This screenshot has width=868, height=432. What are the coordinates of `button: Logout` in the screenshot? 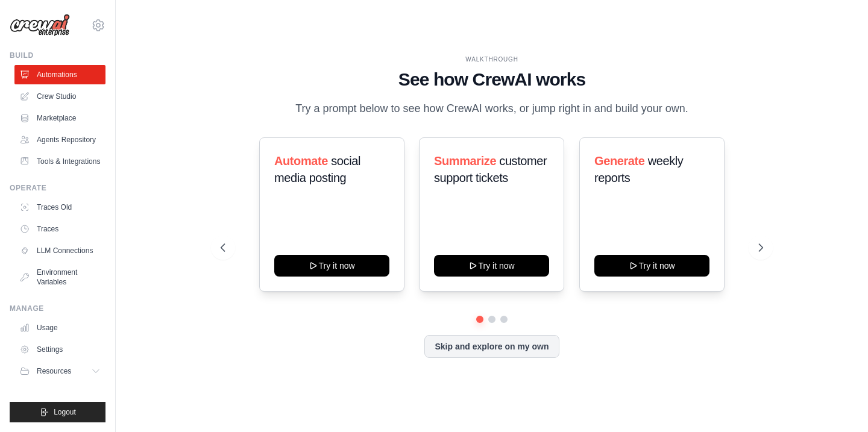 It's located at (57, 412).